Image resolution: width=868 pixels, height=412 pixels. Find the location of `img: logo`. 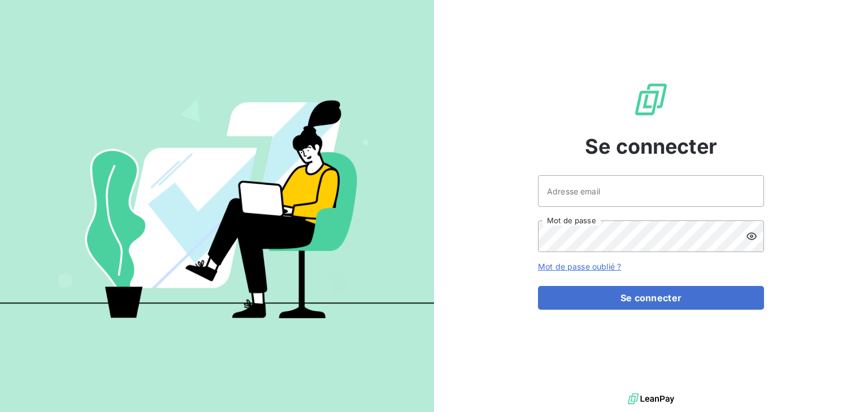

img: logo is located at coordinates (651, 399).